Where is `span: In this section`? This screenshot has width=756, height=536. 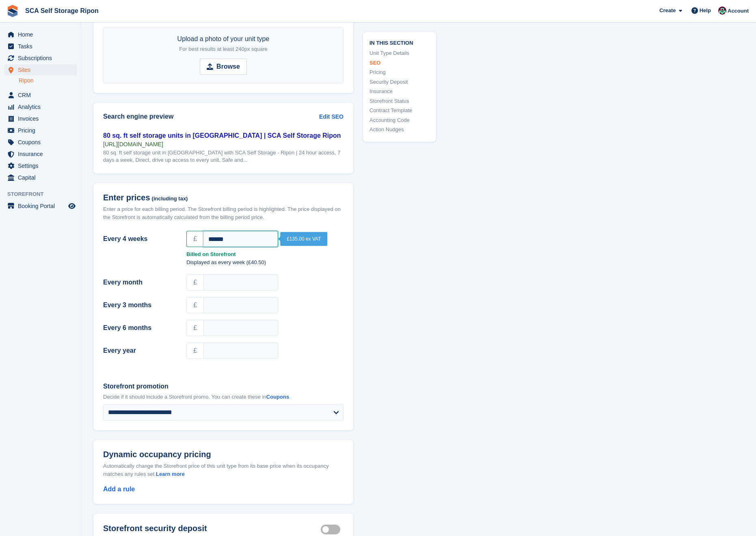
span: In this section is located at coordinates (400, 42).